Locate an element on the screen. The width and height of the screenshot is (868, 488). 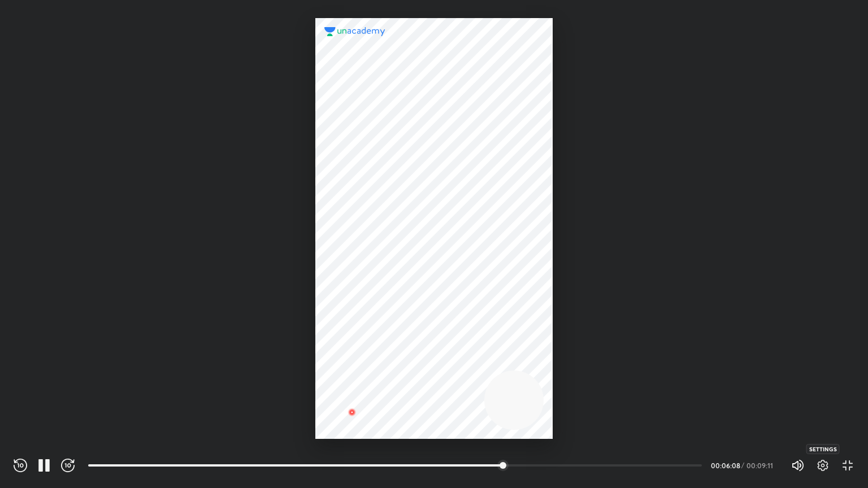
div: 00:09:11 is located at coordinates (762, 465).